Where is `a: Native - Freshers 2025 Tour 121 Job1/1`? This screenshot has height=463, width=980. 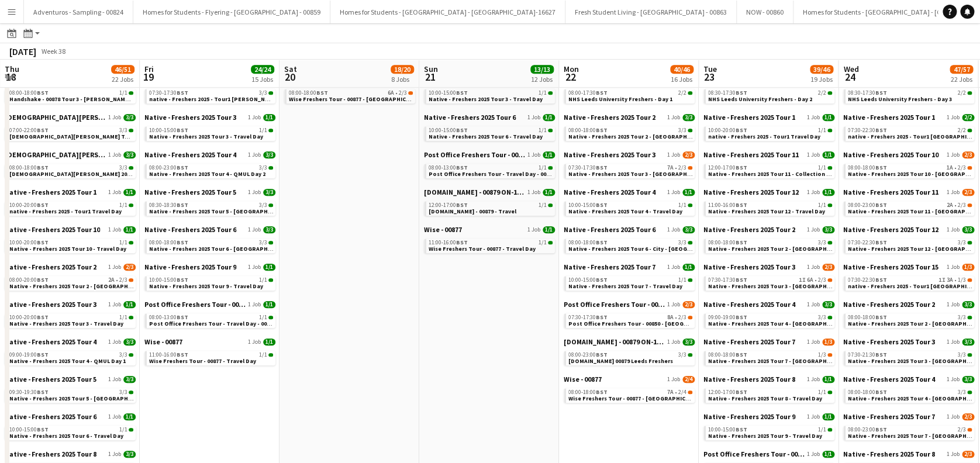 a: Native - Freshers 2025 Tour 121 Job1/1 is located at coordinates (769, 192).